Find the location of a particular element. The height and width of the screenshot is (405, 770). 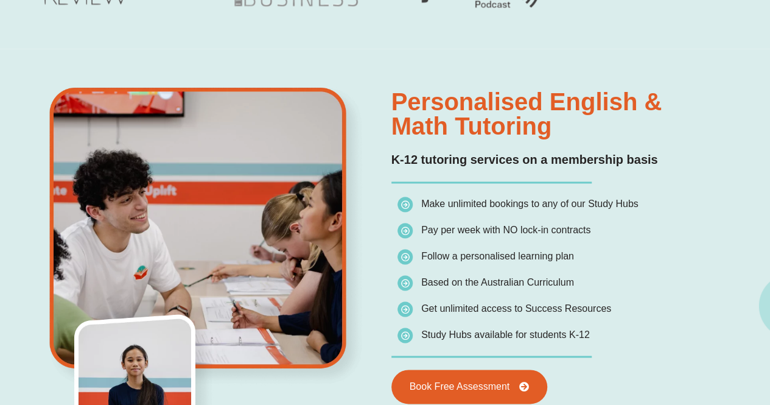

span: Follow a personalised learning plan is located at coordinates (497, 256).